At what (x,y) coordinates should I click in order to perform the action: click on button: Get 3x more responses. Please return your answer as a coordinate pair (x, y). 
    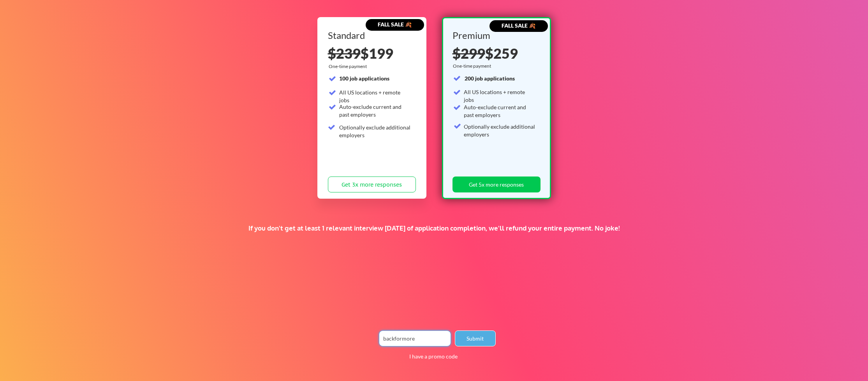
    Looking at the image, I should click on (372, 185).